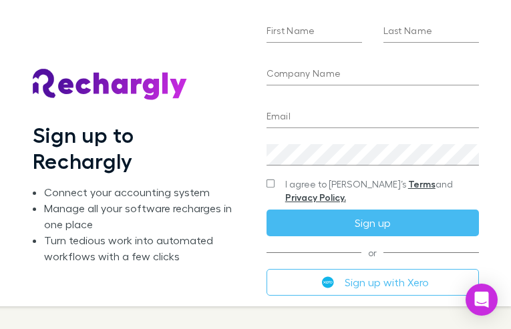  Describe the element at coordinates (142, 216) in the screenshot. I see `li: Manage all your software recharges in one place` at that location.